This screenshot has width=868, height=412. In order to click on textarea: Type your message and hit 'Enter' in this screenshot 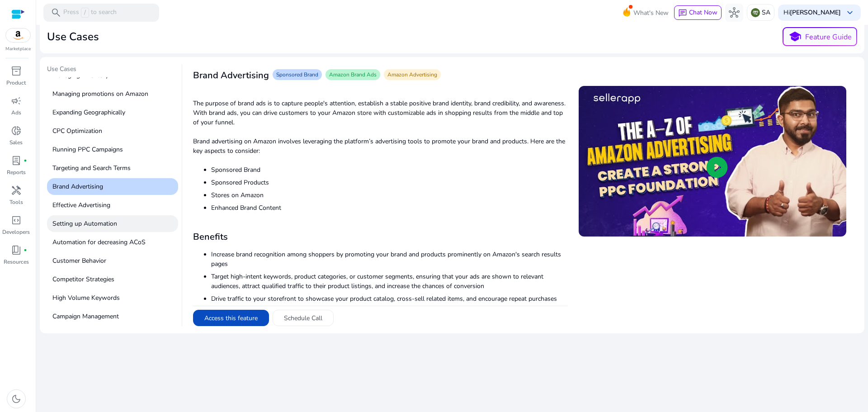, I will do `click(88, 279)`.